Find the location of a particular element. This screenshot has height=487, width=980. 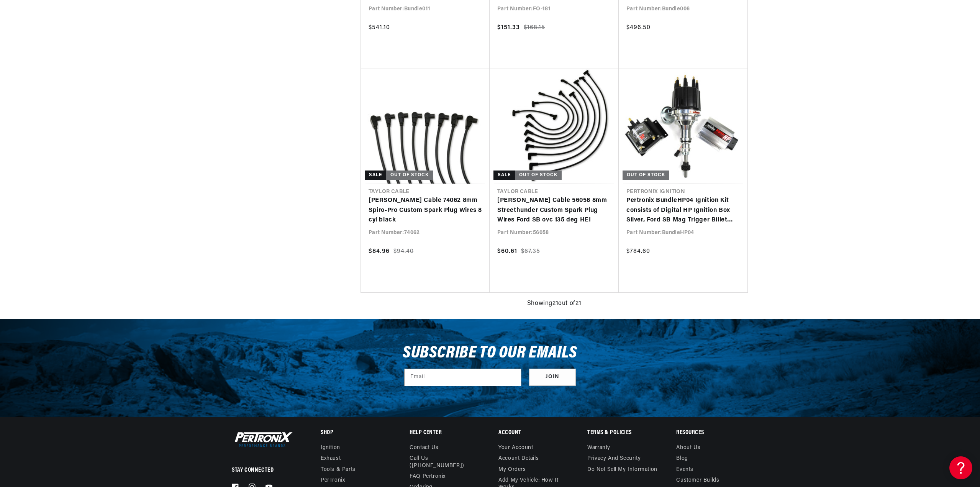

a: Warranty is located at coordinates (599, 449).